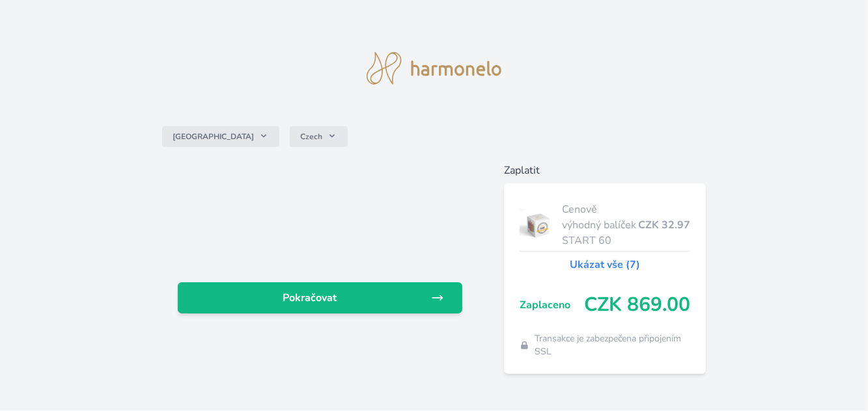 The height and width of the screenshot is (411, 868). I want to click on button: Czech, so click(318, 136).